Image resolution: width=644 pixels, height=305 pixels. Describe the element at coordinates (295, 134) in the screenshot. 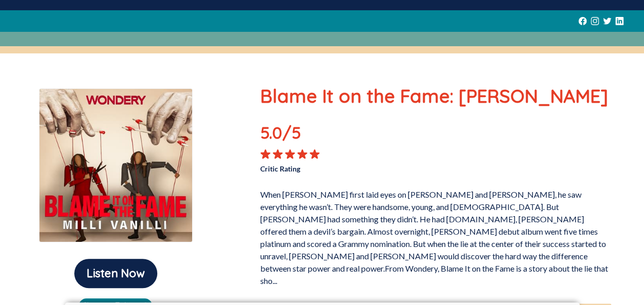

I see `p: 5.0 /5` at that location.